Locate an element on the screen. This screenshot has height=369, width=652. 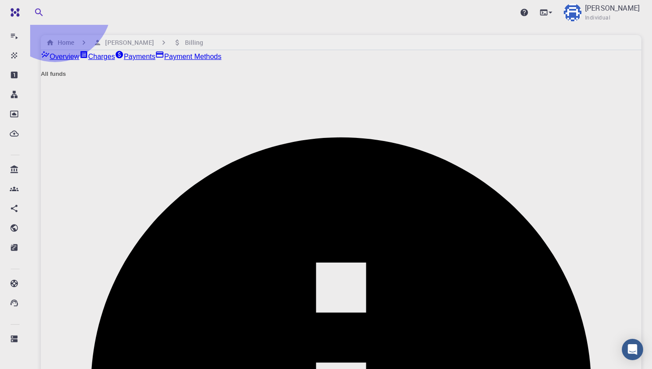
a: Charges is located at coordinates (97, 55).